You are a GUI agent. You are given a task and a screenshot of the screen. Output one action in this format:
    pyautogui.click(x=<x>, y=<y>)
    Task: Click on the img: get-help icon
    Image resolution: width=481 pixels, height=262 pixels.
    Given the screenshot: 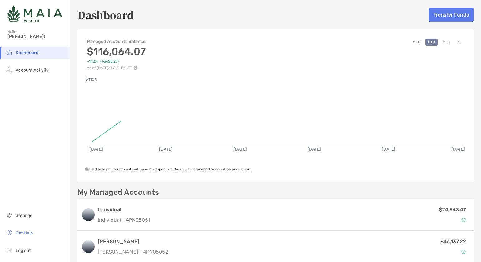 What is the action you would take?
    pyautogui.click(x=9, y=232)
    